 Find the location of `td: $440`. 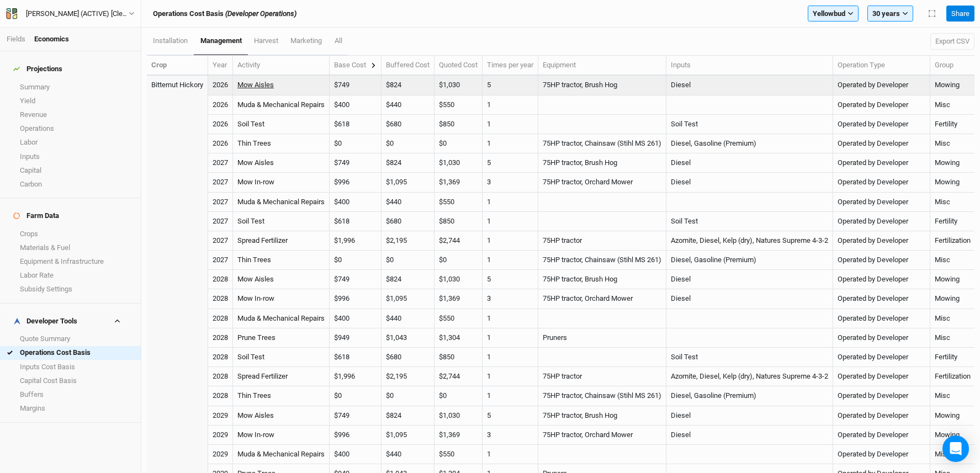

td: $440 is located at coordinates (408, 105).